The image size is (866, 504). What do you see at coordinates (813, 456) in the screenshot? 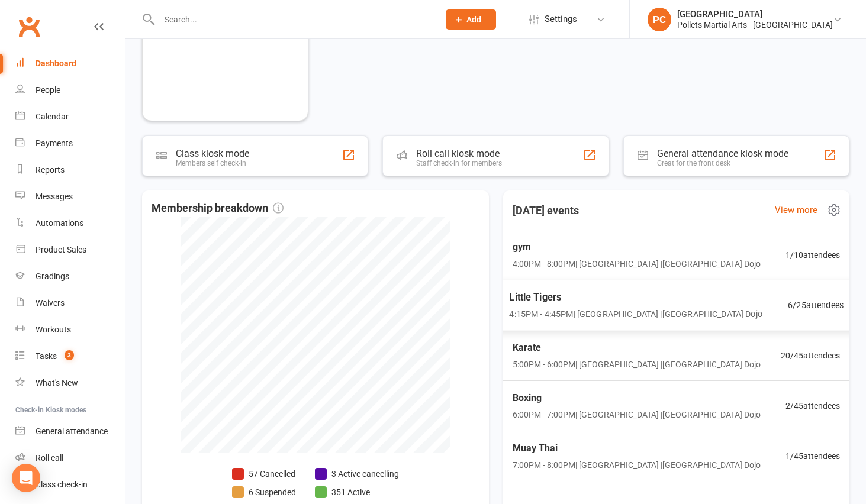
I see `span: 1 / 45 attendees` at bounding box center [813, 456].